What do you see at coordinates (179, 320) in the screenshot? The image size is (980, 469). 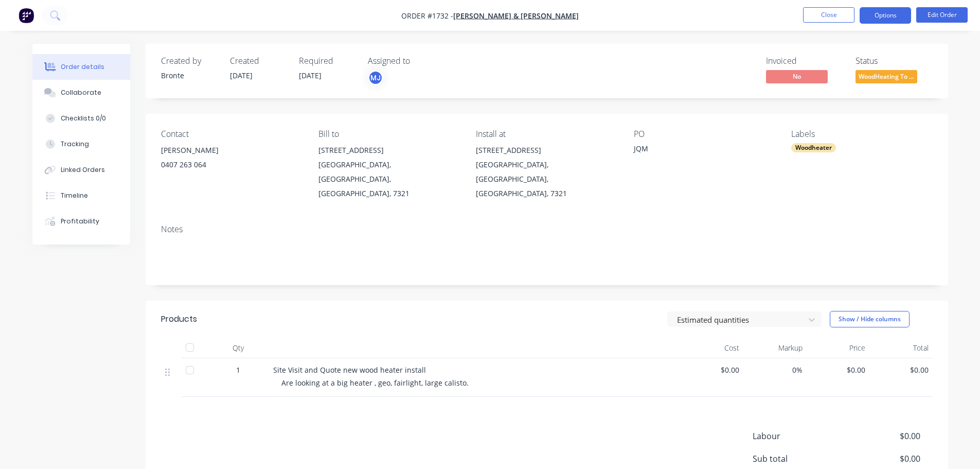 I see `div: Products` at bounding box center [179, 320].